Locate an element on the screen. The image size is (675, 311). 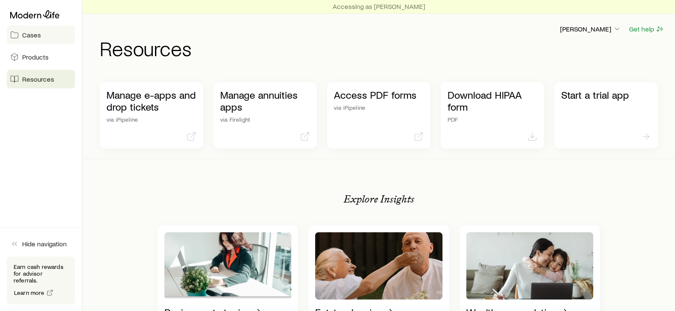
img: Wealth accumulation is located at coordinates (530, 266).